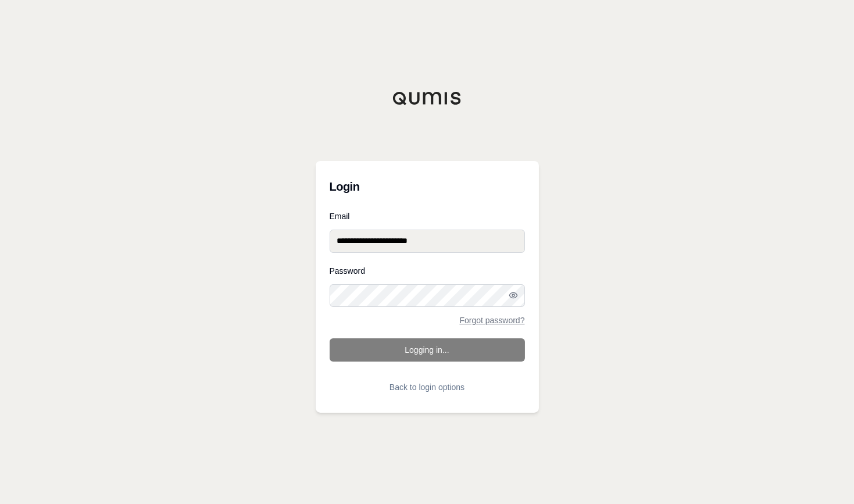  I want to click on h3: Login, so click(427, 186).